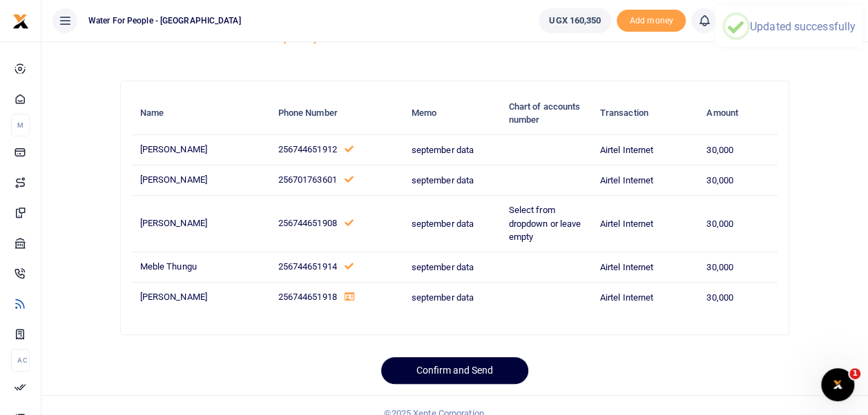 The width and height of the screenshot is (868, 415). What do you see at coordinates (337, 114) in the screenshot?
I see `th: Phone Number: activate to sort column ascending` at bounding box center [337, 114].